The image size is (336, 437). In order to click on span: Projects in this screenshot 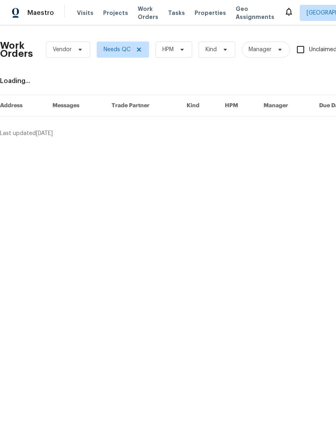, I will do `click(116, 13)`.